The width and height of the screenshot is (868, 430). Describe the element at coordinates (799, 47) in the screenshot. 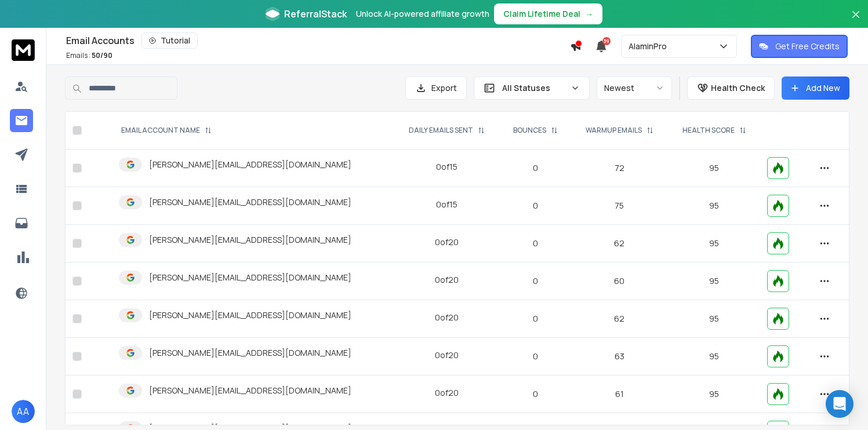

I see `button: Get Free Credits` at that location.